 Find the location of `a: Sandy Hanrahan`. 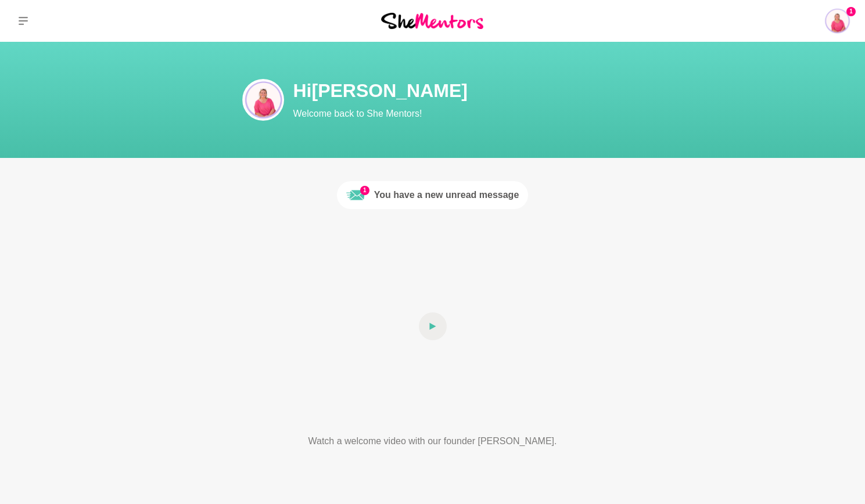

a: Sandy Hanrahan is located at coordinates (263, 100).